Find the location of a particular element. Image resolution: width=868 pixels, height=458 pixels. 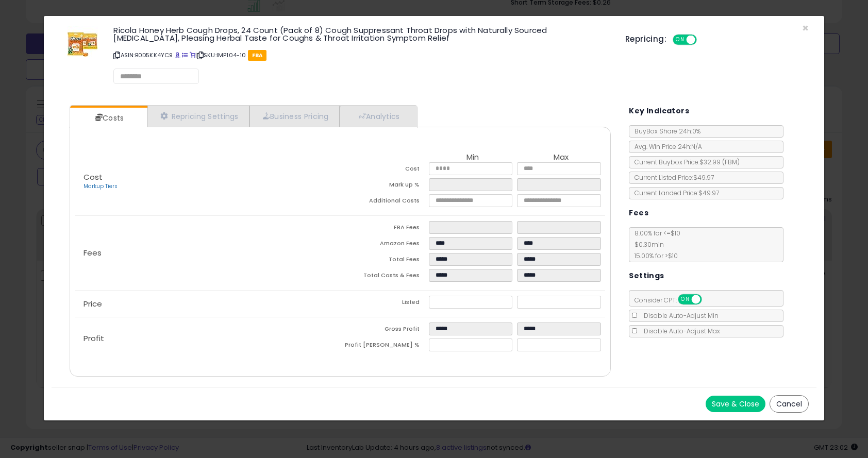

button: Cancel is located at coordinates (789, 404).